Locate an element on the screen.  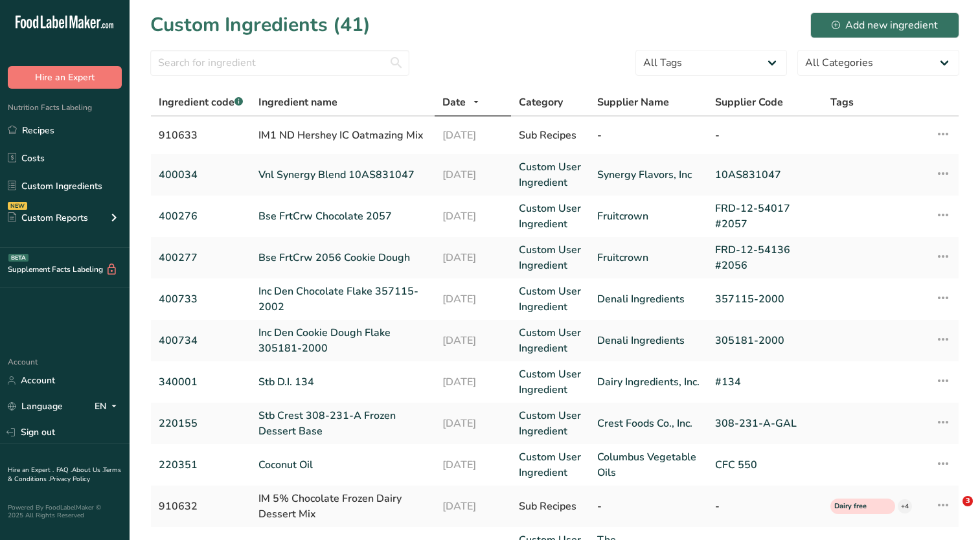
a: Privacy Policy is located at coordinates (70, 479).